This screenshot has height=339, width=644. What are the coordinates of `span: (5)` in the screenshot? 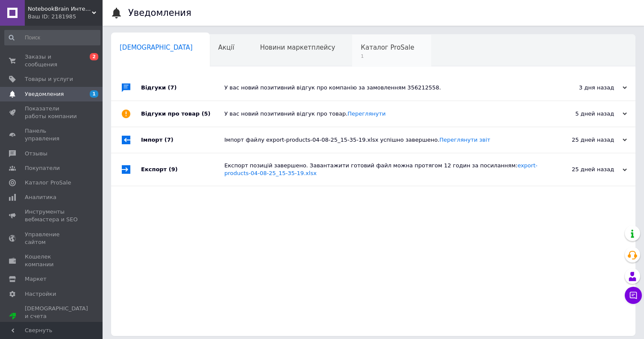 It's located at (206, 113).